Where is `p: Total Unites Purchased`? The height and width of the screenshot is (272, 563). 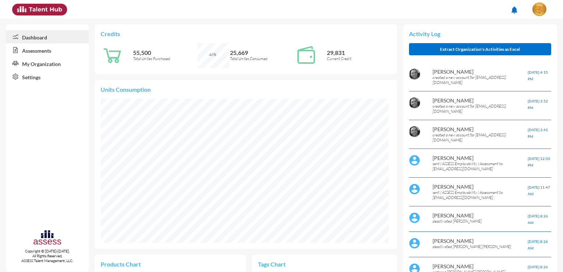
p: Total Unites Purchased is located at coordinates (165, 59).